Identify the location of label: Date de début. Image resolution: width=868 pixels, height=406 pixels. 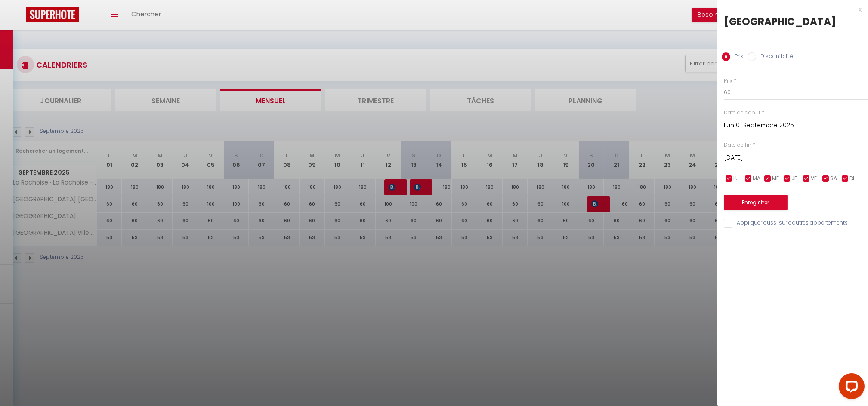
(742, 113).